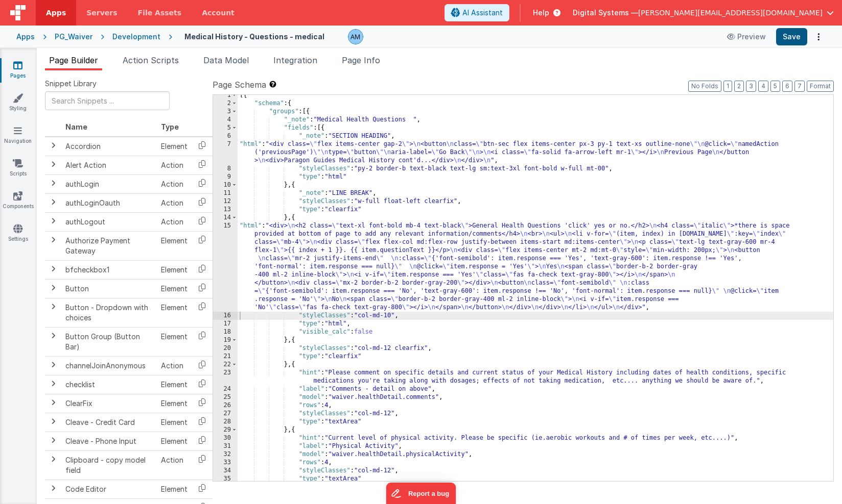  Describe the element at coordinates (225, 479) in the screenshot. I see `div: 35` at that location.